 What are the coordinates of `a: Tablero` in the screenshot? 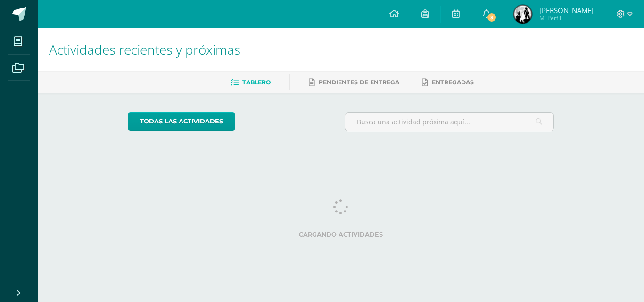 It's located at (250, 82).